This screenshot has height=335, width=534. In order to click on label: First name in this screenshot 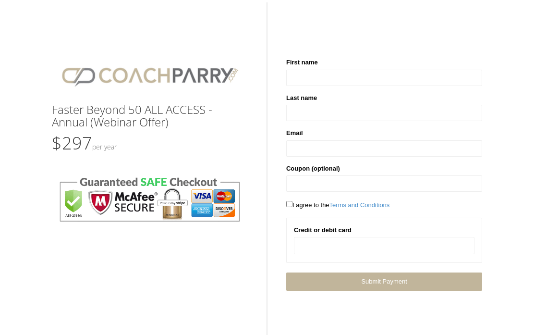, I will do `click(302, 62)`.